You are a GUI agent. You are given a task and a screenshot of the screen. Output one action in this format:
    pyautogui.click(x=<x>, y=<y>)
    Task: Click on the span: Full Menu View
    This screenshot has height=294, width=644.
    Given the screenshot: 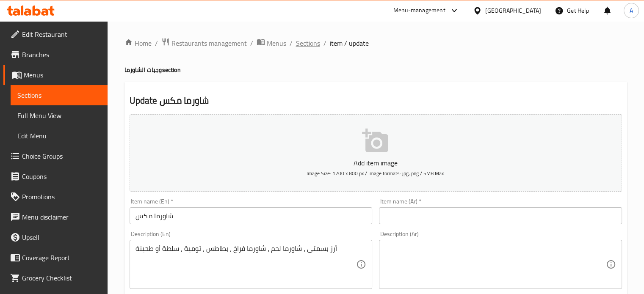 What is the action you would take?
    pyautogui.click(x=59, y=115)
    